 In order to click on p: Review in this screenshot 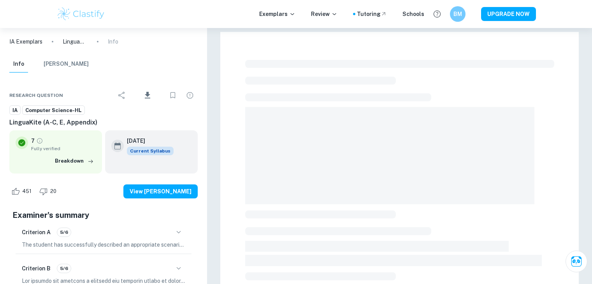, I will do `click(324, 14)`.